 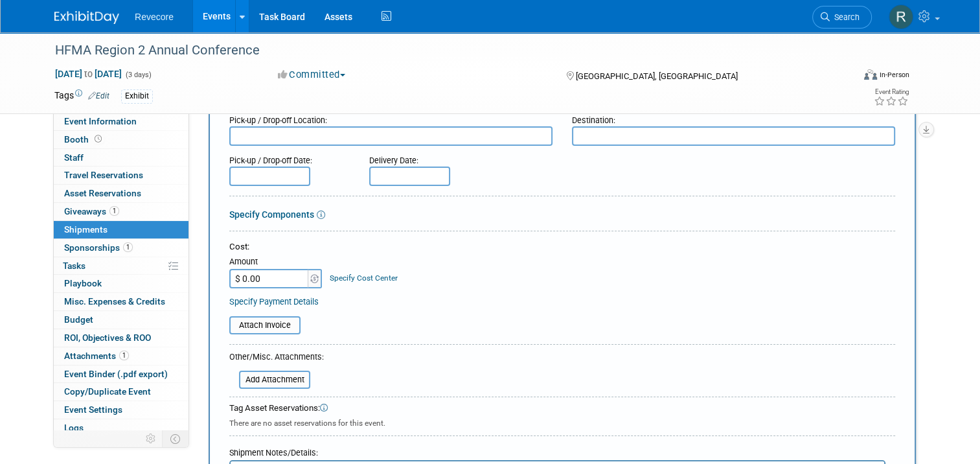 I want to click on span: Copy/Duplicate Event, so click(x=107, y=391).